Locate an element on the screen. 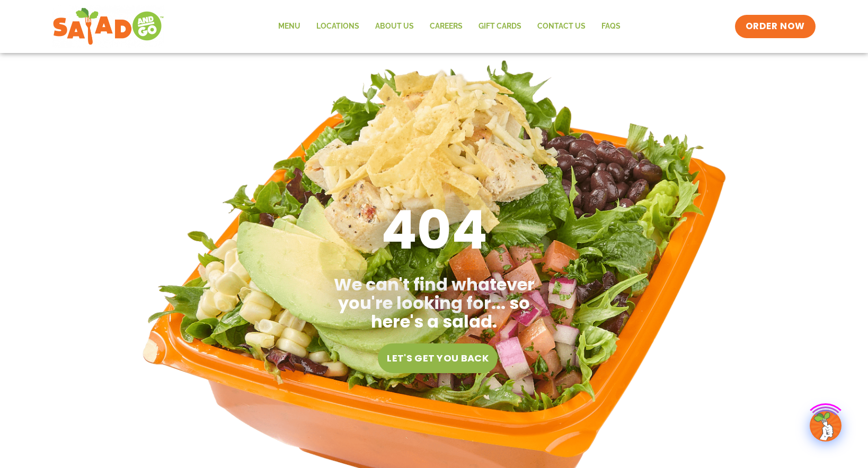 Image resolution: width=868 pixels, height=468 pixels. a: Careers is located at coordinates (446, 26).